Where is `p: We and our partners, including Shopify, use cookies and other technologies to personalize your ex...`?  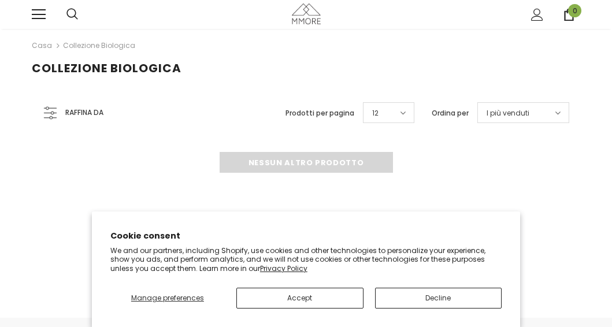 p: We and our partners, including Shopify, use cookies and other technologies to personalize your ex... is located at coordinates (305, 259).